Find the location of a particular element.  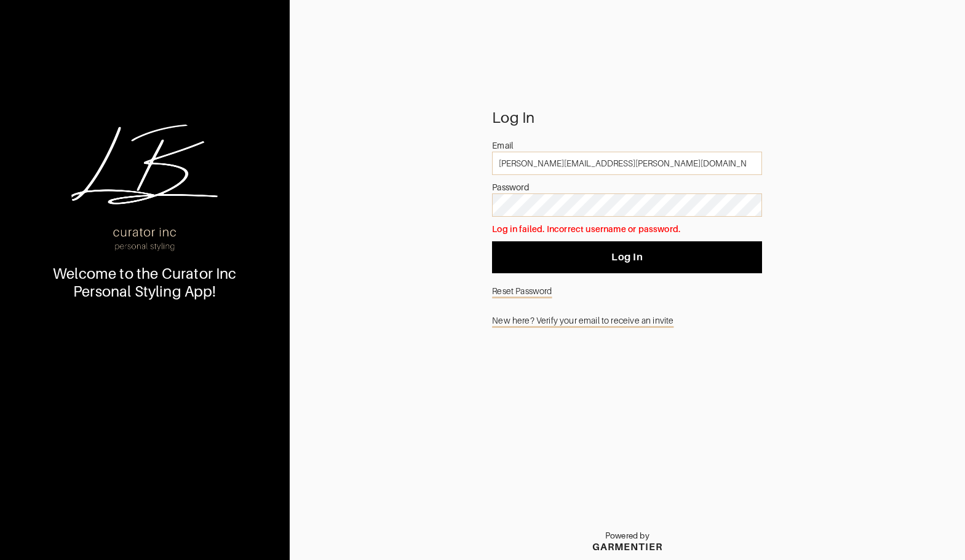

a: New here? Verify your email to receive an invite is located at coordinates (627, 320).